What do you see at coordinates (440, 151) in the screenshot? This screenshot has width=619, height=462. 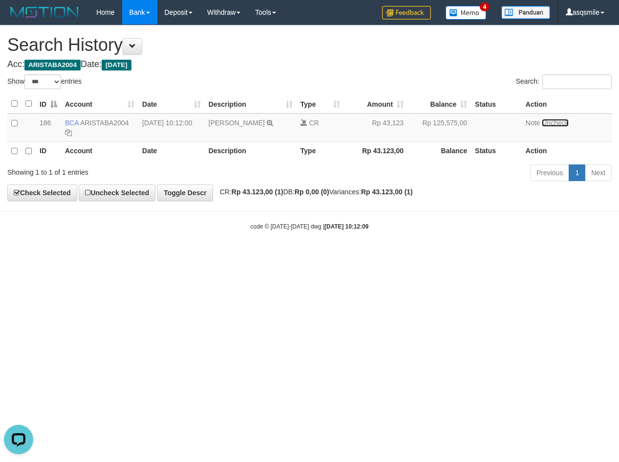 I see `th: Balance` at bounding box center [440, 151].